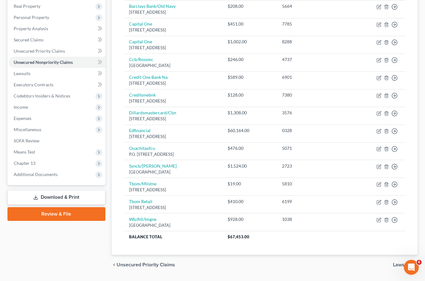 This screenshot has width=425, height=281. Describe the element at coordinates (57, 73) in the screenshot. I see `a: Lawsuits` at that location.